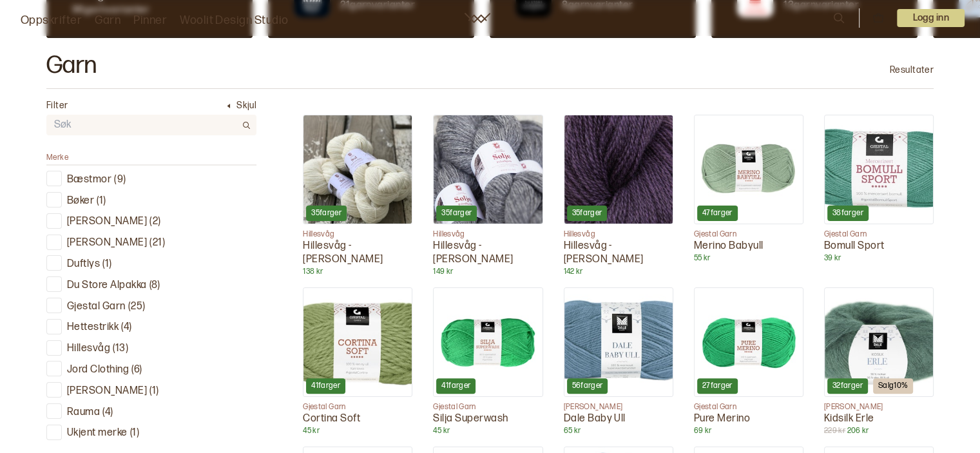 The height and width of the screenshot is (453, 980). Describe the element at coordinates (81, 201) in the screenshot. I see `p: Bøker` at that location.